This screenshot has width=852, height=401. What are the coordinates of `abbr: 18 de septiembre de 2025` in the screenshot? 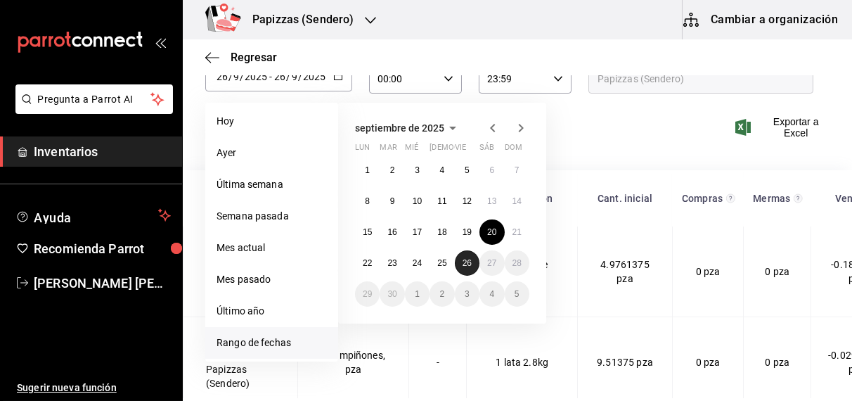 It's located at (441, 232).